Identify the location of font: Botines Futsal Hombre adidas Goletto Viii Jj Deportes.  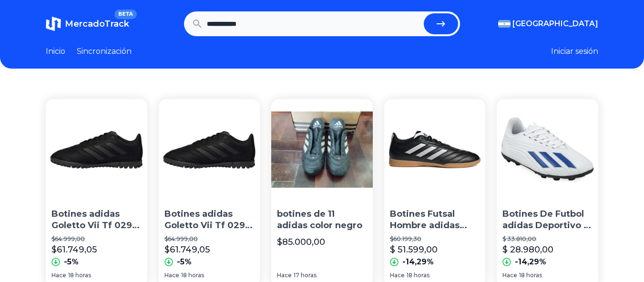
(428, 231).